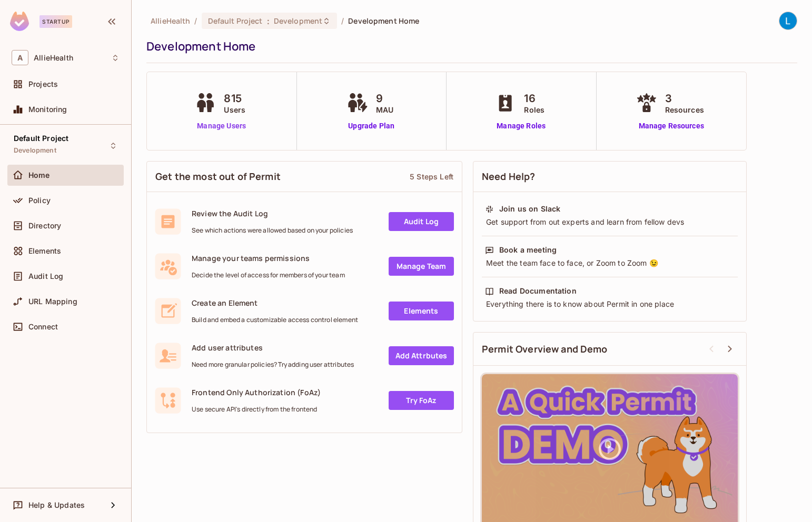  What do you see at coordinates (671, 126) in the screenshot?
I see `a: Manage Resources` at bounding box center [671, 126].